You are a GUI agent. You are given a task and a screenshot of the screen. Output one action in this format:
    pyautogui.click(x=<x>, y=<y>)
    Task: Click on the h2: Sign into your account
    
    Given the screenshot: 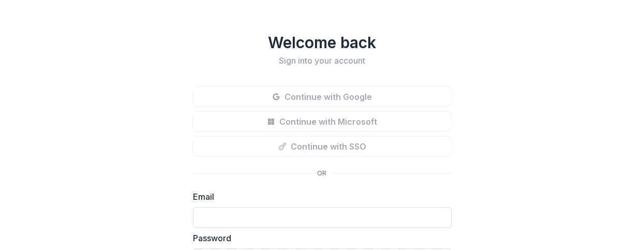 What is the action you would take?
    pyautogui.click(x=322, y=61)
    